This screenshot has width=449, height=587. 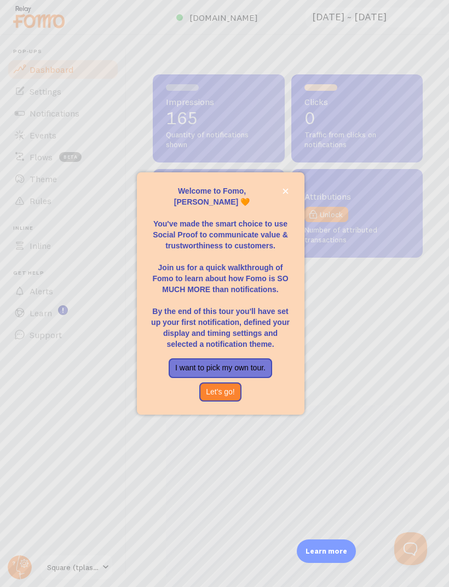 I want to click on p: By the end of this tour you'll have set up your first notification, defined your display and timi..., so click(x=221, y=322).